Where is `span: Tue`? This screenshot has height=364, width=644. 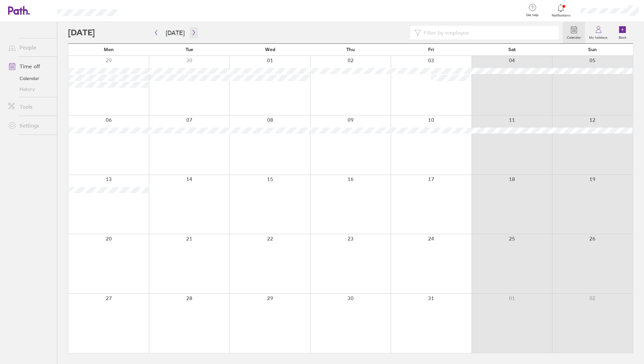 span: Tue is located at coordinates (189, 49).